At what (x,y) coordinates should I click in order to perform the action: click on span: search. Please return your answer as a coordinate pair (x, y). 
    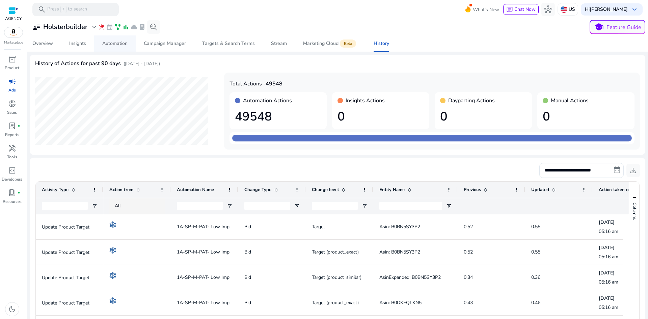
    Looking at the image, I should click on (42, 9).